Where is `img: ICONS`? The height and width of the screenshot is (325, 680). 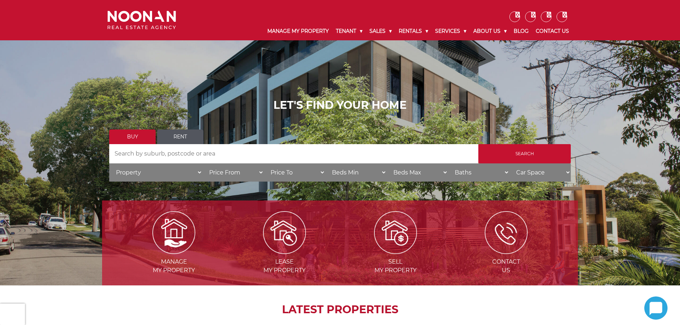
img: ICONS is located at coordinates (506, 233).